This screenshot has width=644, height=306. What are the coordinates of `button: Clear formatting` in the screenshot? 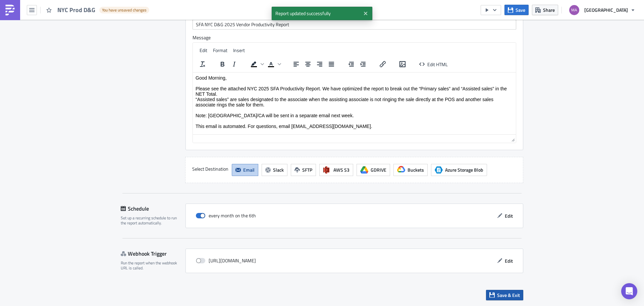 It's located at (202, 64).